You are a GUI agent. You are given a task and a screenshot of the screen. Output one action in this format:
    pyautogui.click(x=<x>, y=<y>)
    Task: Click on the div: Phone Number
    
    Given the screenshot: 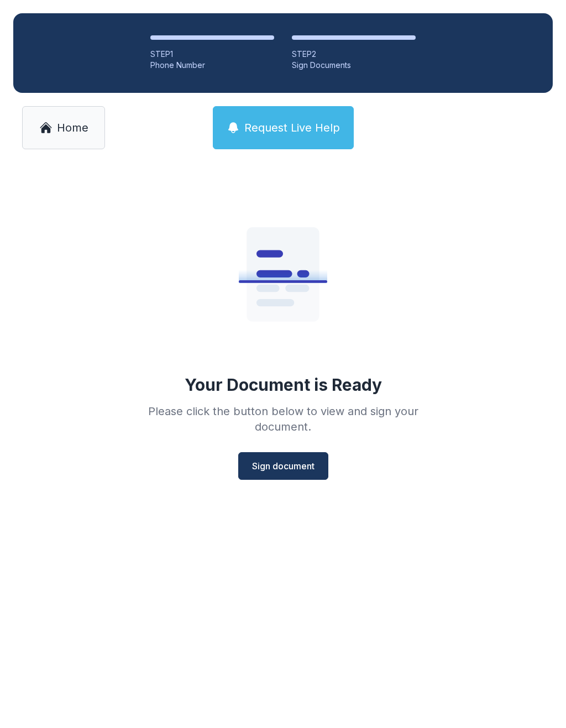 What is the action you would take?
    pyautogui.click(x=212, y=65)
    